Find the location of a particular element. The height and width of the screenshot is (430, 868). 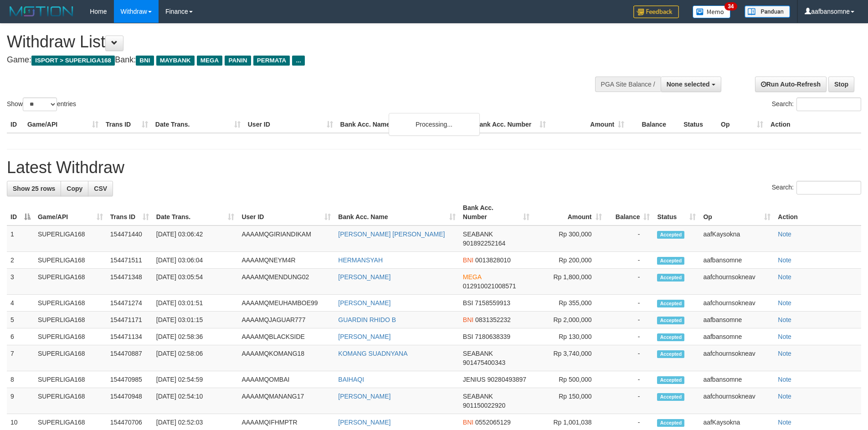

span: Copy 7180638339 to clipboard is located at coordinates (493, 336).